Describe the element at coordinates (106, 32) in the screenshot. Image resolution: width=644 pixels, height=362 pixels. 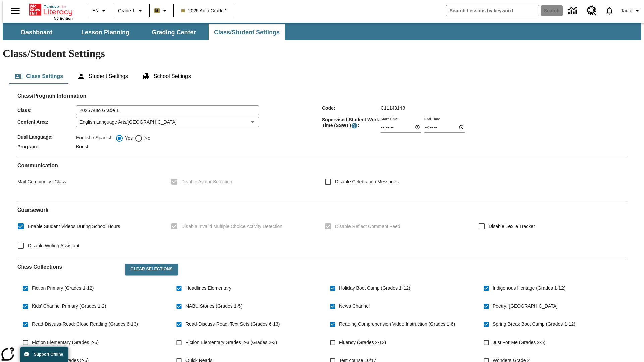
I see `span: Lesson Planning` at that location.